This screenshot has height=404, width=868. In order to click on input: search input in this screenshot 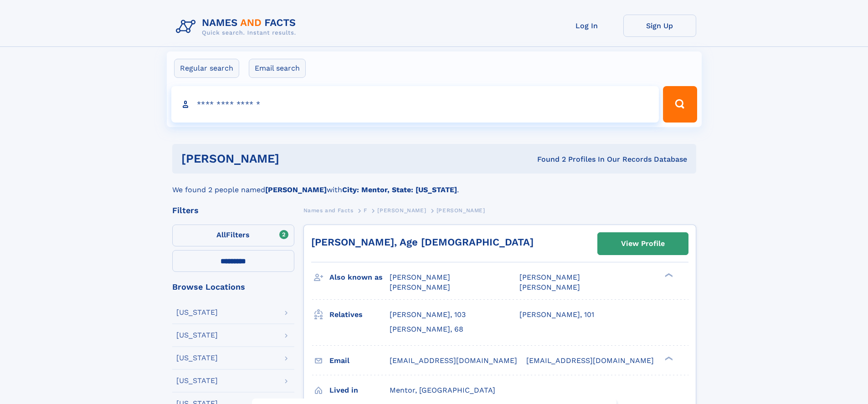, I will do `click(415, 104)`.